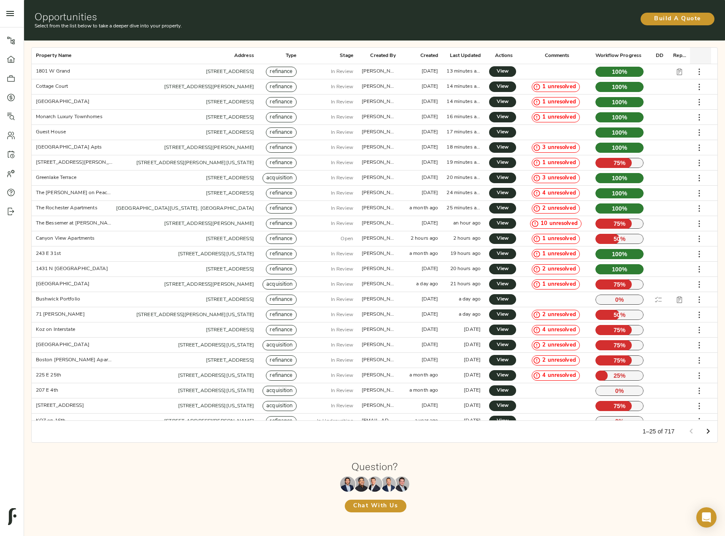  I want to click on img: Kenneth Mendonça, so click(361, 484).